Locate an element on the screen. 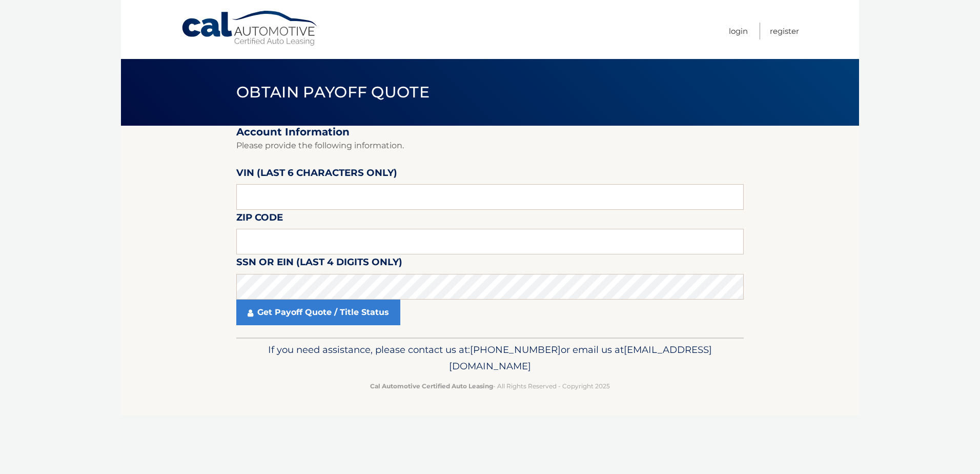  h2: Account Information is located at coordinates (490, 132).